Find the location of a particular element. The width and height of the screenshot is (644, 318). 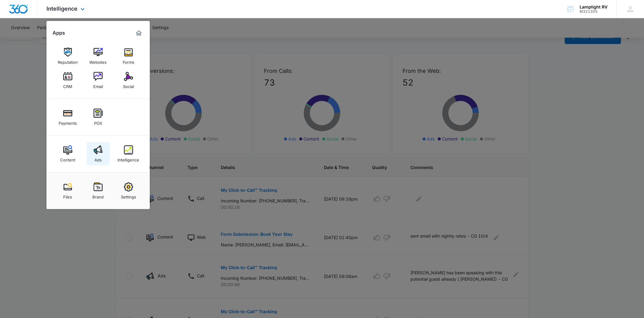

a: Intelligence is located at coordinates (128, 154).